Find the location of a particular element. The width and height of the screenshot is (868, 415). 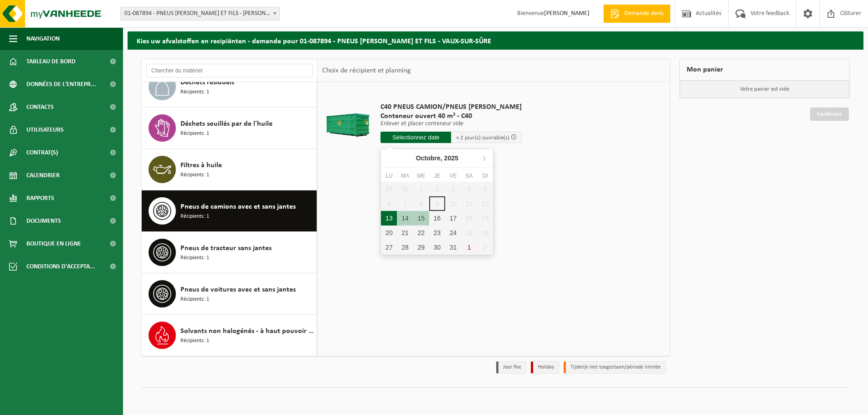

div: Sa is located at coordinates (469, 176).